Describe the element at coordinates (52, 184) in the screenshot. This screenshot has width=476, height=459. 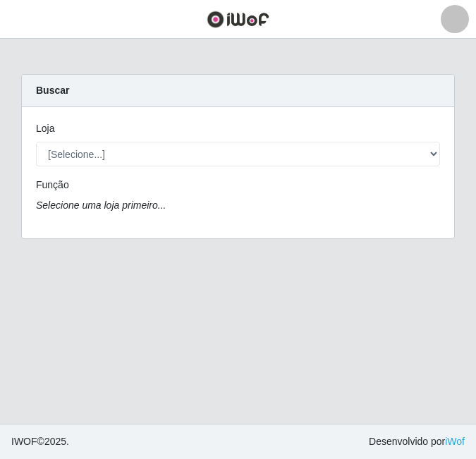
I see `label: Função` at that location.